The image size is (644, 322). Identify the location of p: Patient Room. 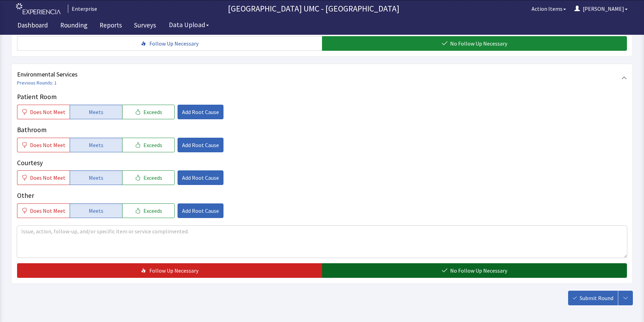
(322, 97).